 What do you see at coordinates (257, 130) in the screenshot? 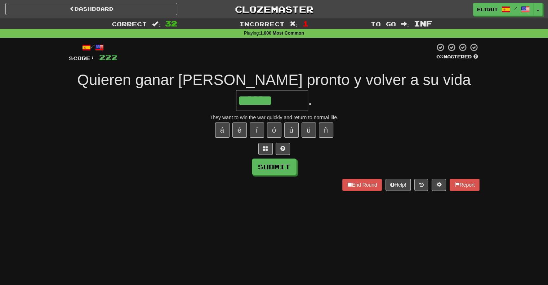
I see `button: í` at bounding box center [257, 130].